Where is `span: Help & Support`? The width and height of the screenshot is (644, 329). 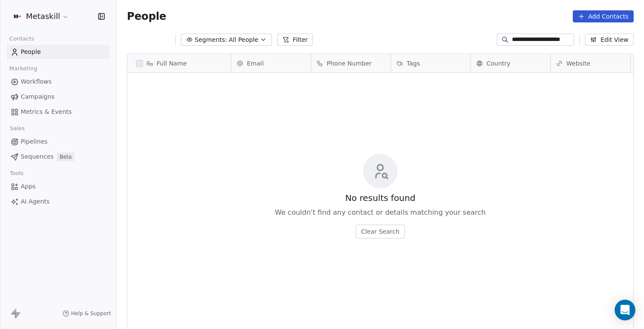 span: Help & Support is located at coordinates (91, 313).